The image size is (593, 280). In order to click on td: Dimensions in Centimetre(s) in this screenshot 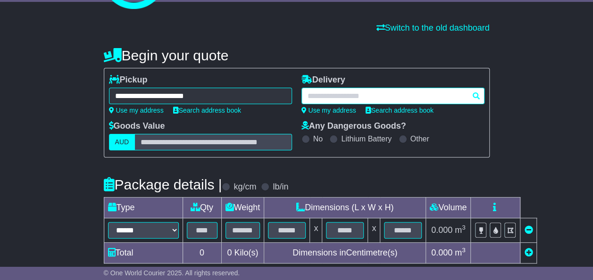, I will do `click(345, 253)`.